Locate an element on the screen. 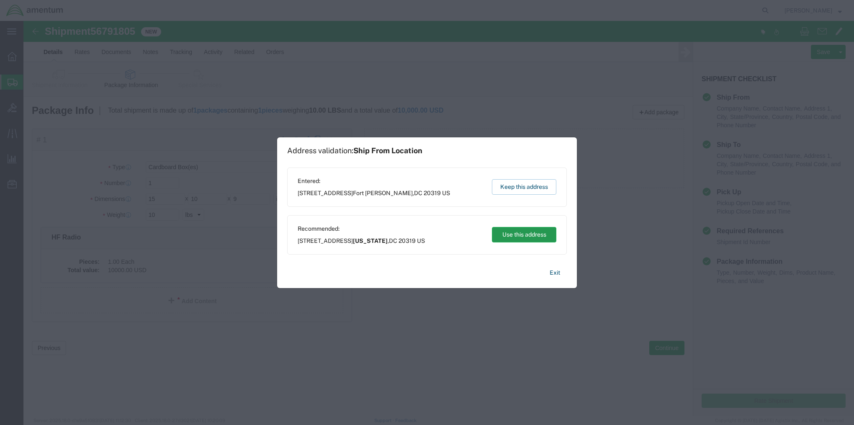 The image size is (854, 425). span: Recommended: is located at coordinates (361, 229).